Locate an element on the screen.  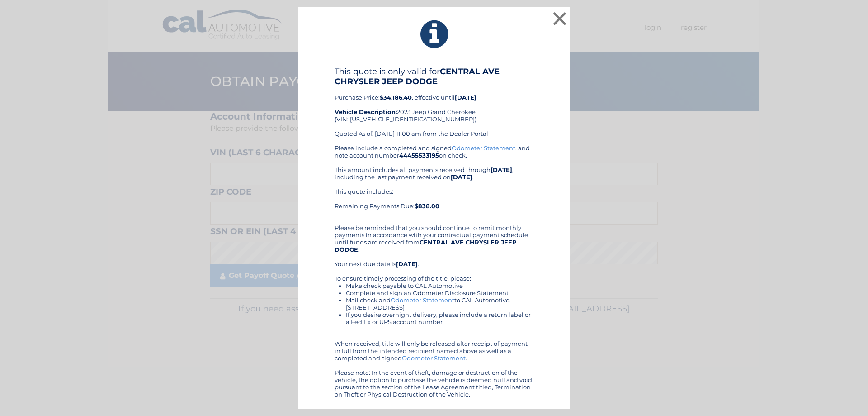
div: Purchase Price: , effective until 2023 Jeep Grand Cherokee (VIN: [US_VEHICLE_IDENTIFICATION_NUMBE... is located at coordinates (434, 105).